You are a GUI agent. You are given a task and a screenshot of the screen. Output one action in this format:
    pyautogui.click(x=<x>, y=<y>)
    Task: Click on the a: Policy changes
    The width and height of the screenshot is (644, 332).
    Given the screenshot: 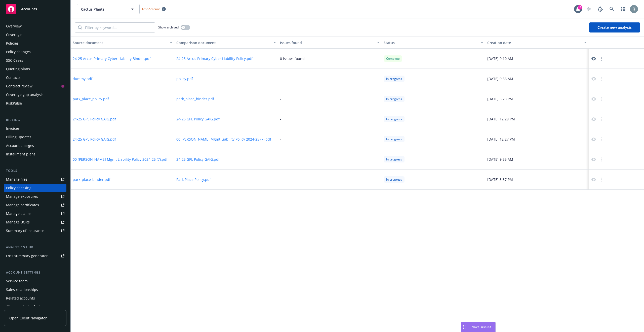 What is the action you would take?
    pyautogui.click(x=36, y=52)
    